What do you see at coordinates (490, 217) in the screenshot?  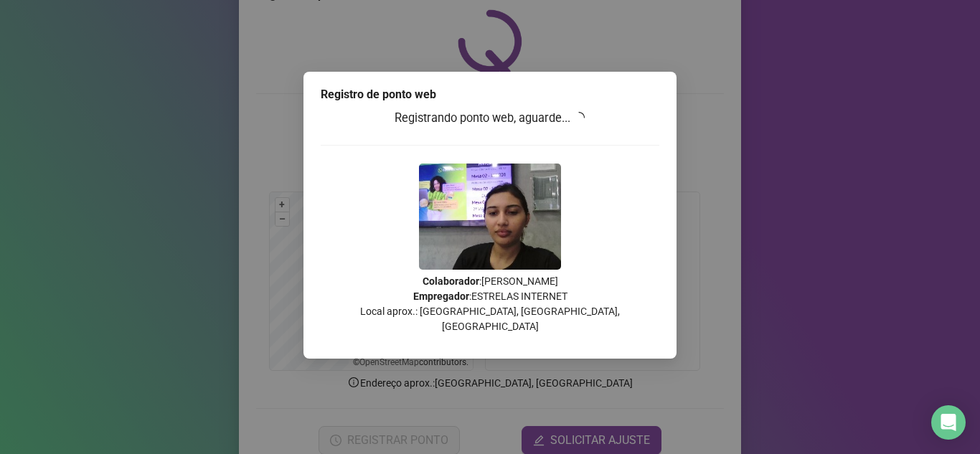 I see `img: 2Q==` at bounding box center [490, 217].